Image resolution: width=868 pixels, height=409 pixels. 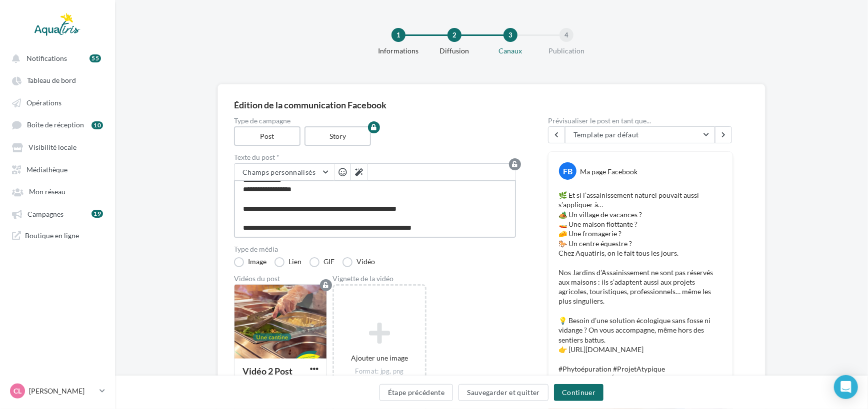 What do you see at coordinates (57, 235) in the screenshot?
I see `a: Boutique en ligne` at bounding box center [57, 235].